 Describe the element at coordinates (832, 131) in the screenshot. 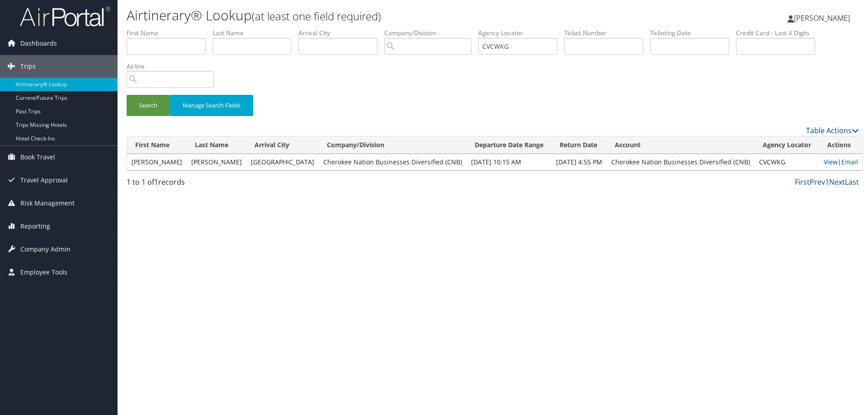

I see `a: Table Actions` at that location.